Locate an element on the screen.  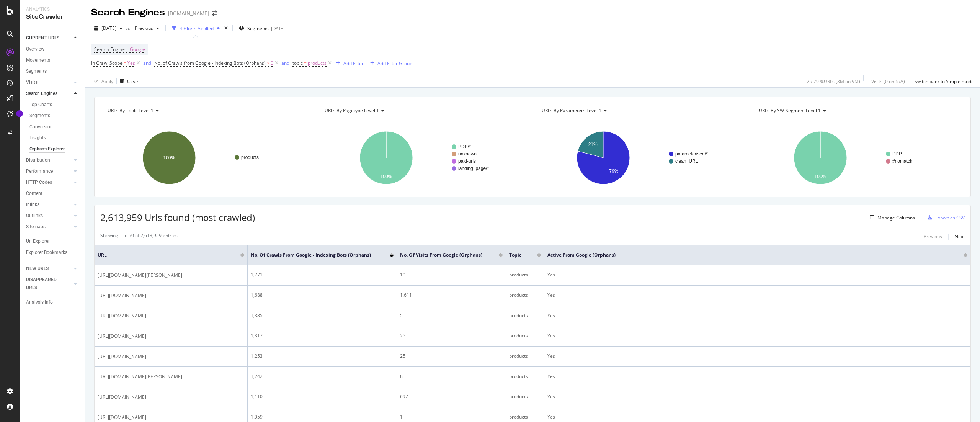
div: 1,385 is located at coordinates (322, 316).